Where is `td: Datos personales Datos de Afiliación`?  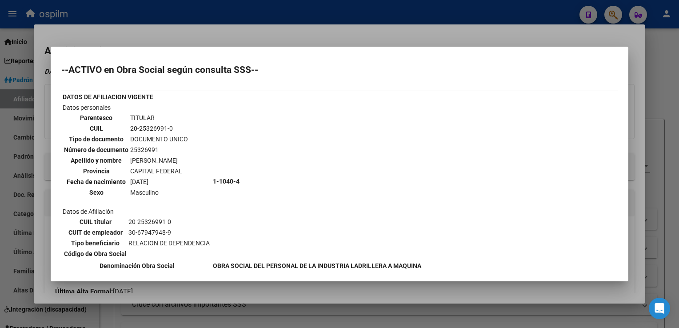 td: Datos personales Datos de Afiliación is located at coordinates (137, 181).